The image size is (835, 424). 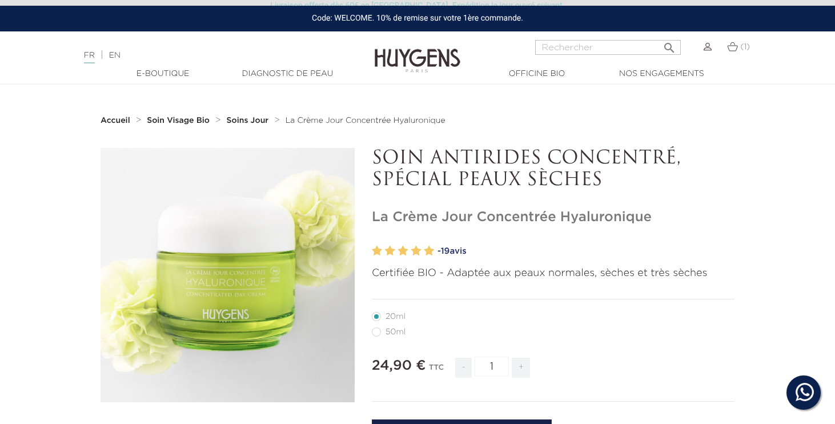 What do you see at coordinates (377, 251) in the screenshot?
I see `label: 1` at bounding box center [377, 251].